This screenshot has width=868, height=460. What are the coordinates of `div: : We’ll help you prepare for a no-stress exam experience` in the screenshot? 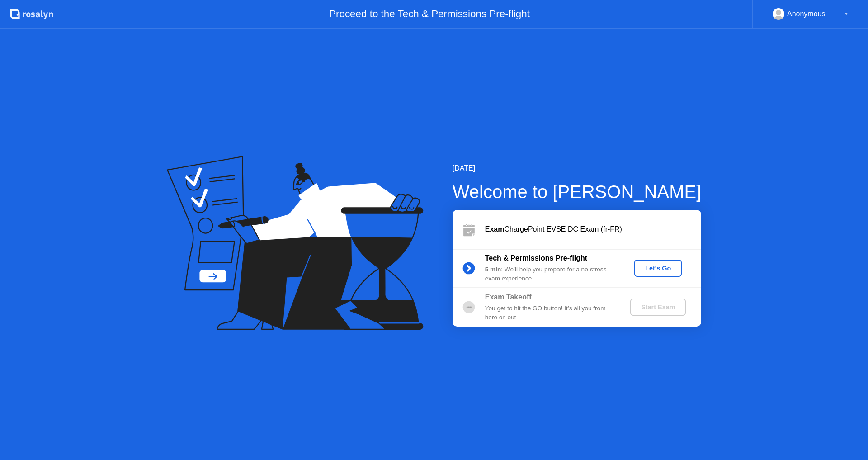 It's located at (550, 274).